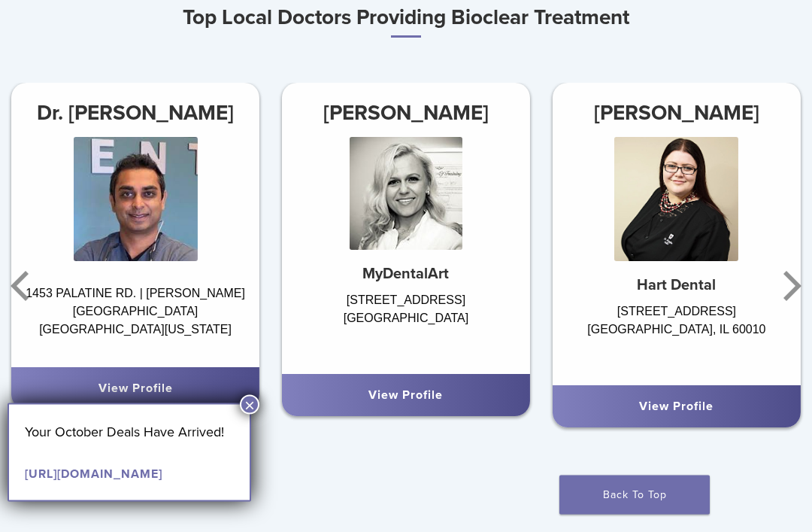  I want to click on button: Close, so click(249, 405).